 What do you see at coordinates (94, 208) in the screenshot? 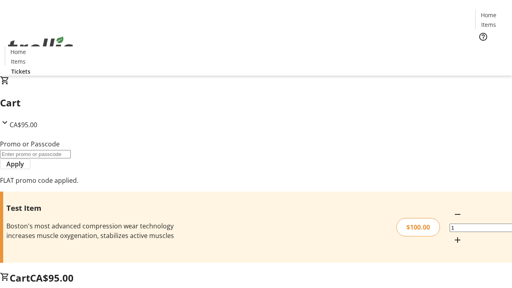
I see `h3: Test Item` at bounding box center [94, 208].